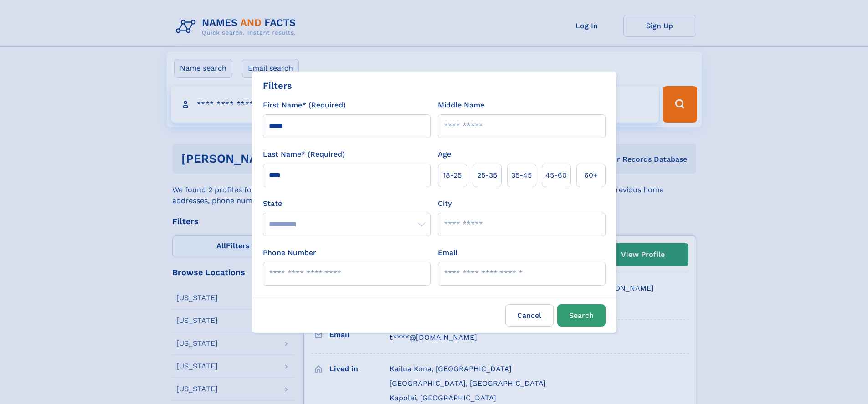 This screenshot has height=404, width=868. I want to click on span: 18‑25, so click(452, 175).